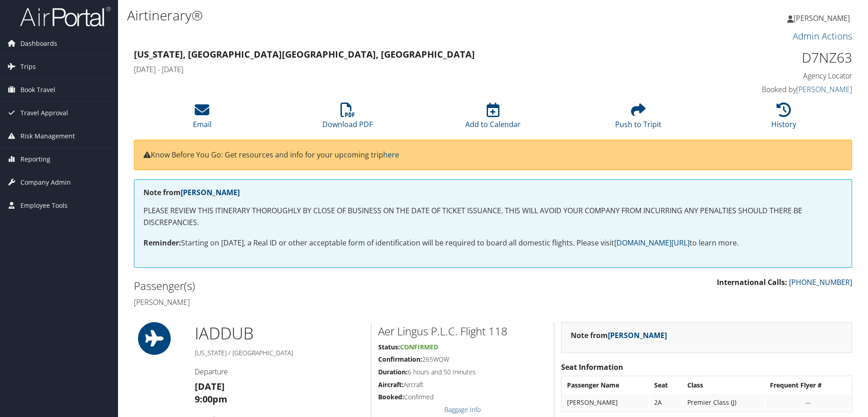 The width and height of the screenshot is (868, 417). Describe the element at coordinates (28, 66) in the screenshot. I see `span: Trips` at that location.